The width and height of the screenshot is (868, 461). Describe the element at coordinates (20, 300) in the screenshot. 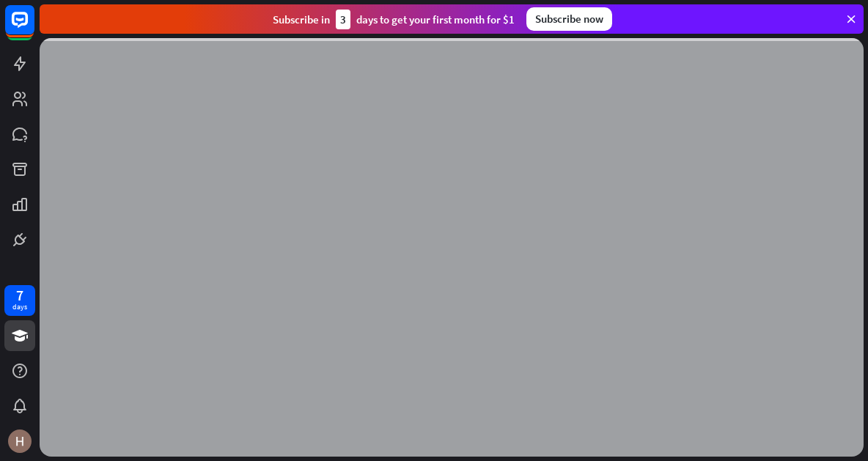

I see `a: 7 days` at that location.